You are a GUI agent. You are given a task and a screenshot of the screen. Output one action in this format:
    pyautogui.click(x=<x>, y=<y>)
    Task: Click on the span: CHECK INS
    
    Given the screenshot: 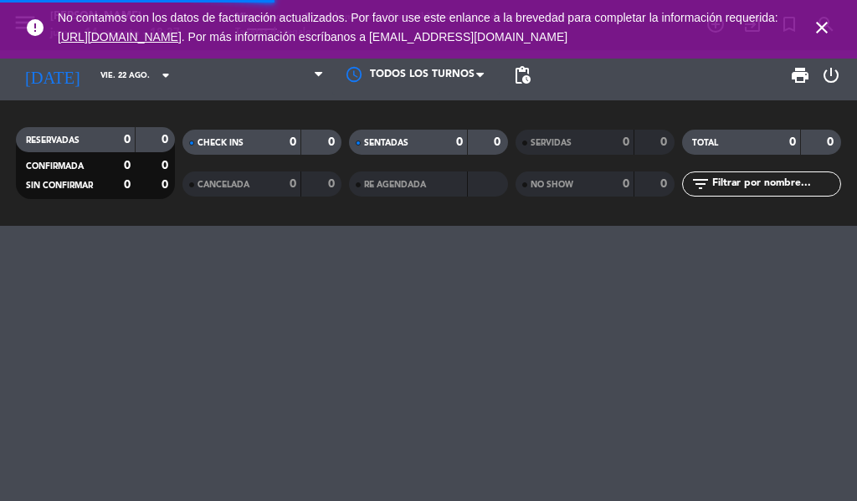 What is the action you would take?
    pyautogui.click(x=220, y=143)
    